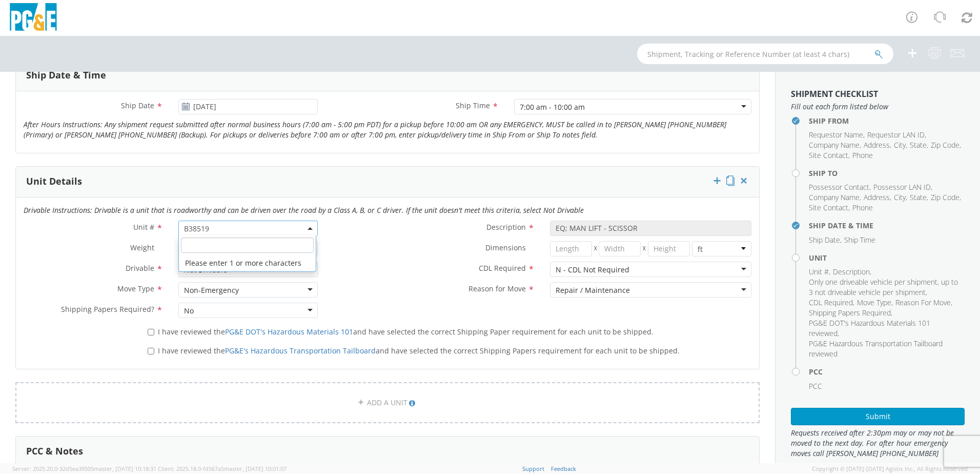  What do you see at coordinates (878, 107) in the screenshot?
I see `span: Fill out each form listed below` at bounding box center [878, 107].